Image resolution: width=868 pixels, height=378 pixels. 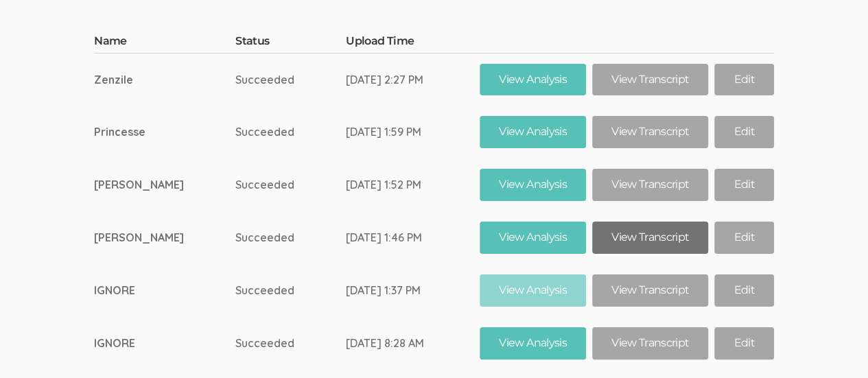 What do you see at coordinates (290, 43) in the screenshot?
I see `th: Status` at bounding box center [290, 43].